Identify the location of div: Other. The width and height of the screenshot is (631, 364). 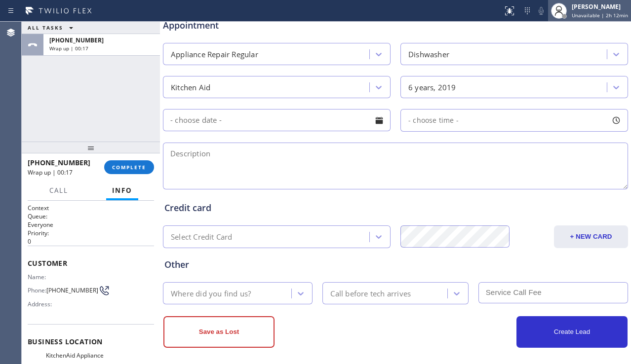
(396, 264).